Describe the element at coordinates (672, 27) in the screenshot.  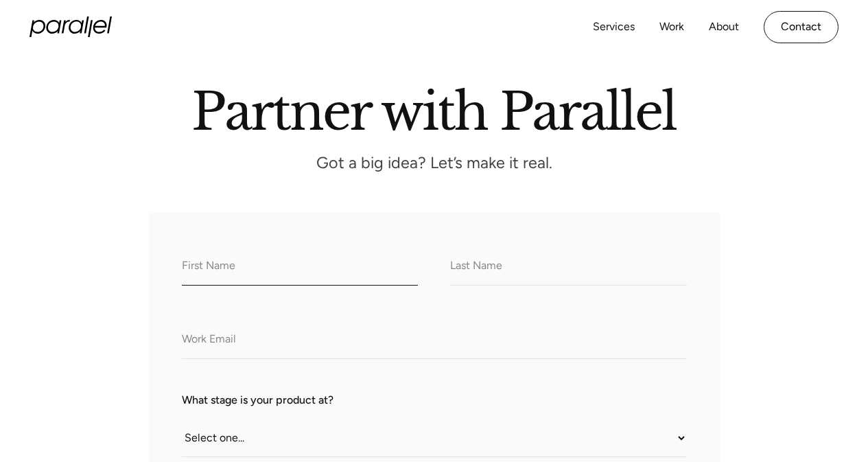
I see `a: Work` at that location.